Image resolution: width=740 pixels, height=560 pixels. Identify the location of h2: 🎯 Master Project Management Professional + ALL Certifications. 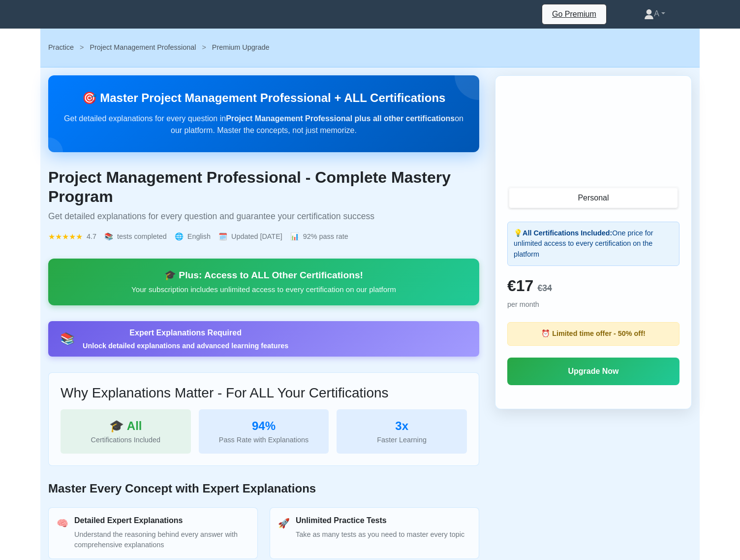
(264, 98).